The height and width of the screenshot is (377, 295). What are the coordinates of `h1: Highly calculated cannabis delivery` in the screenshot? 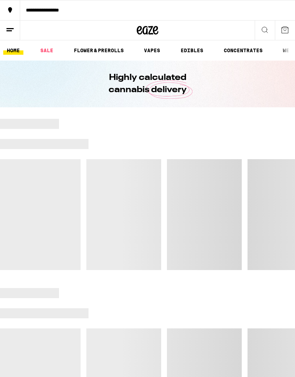 It's located at (148, 84).